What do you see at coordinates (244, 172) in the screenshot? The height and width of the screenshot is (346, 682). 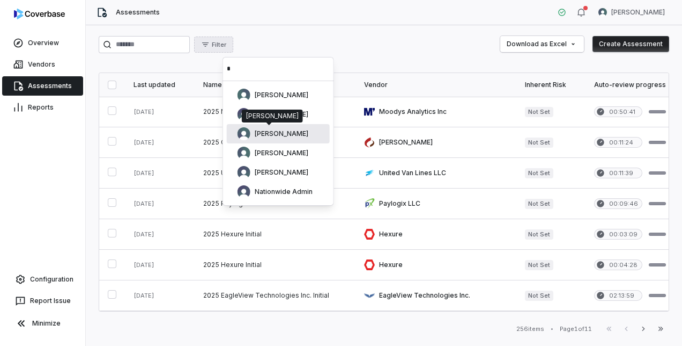 I see `img: Jackie Gawronski avatar` at bounding box center [244, 172].